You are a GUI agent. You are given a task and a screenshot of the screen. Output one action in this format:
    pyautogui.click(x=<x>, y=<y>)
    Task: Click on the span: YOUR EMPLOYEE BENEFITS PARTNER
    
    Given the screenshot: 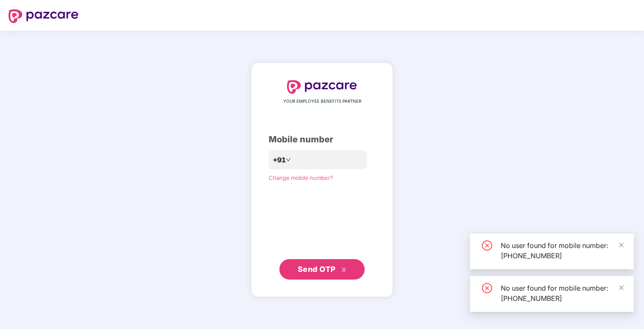 What is the action you would take?
    pyautogui.click(x=322, y=102)
    